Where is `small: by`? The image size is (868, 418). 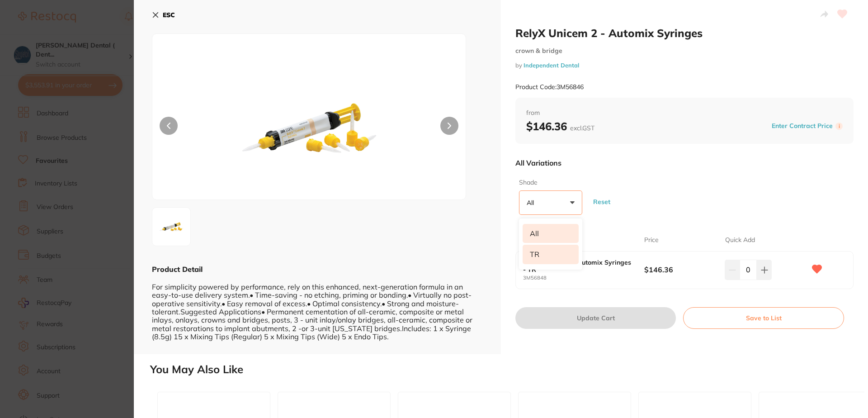
small: by is located at coordinates (685, 65).